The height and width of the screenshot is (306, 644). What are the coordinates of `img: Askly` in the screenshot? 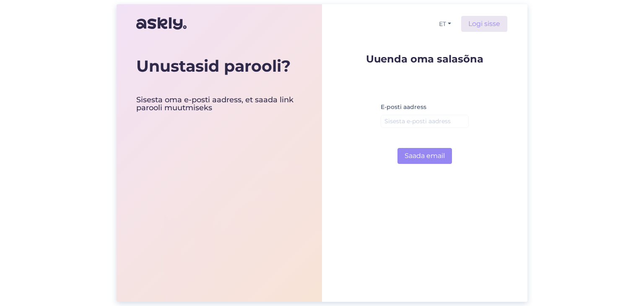 It's located at (162, 24).